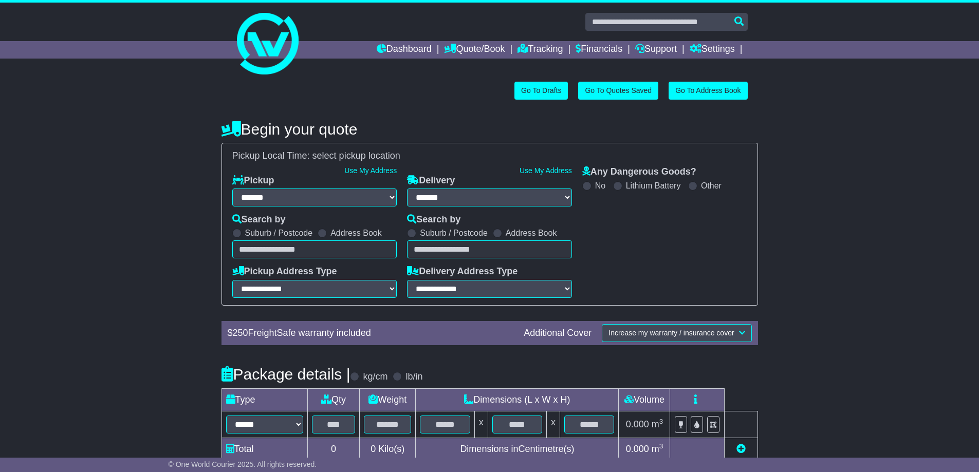 The height and width of the screenshot is (472, 979). What do you see at coordinates (712, 50) in the screenshot?
I see `a: Settings` at bounding box center [712, 50].